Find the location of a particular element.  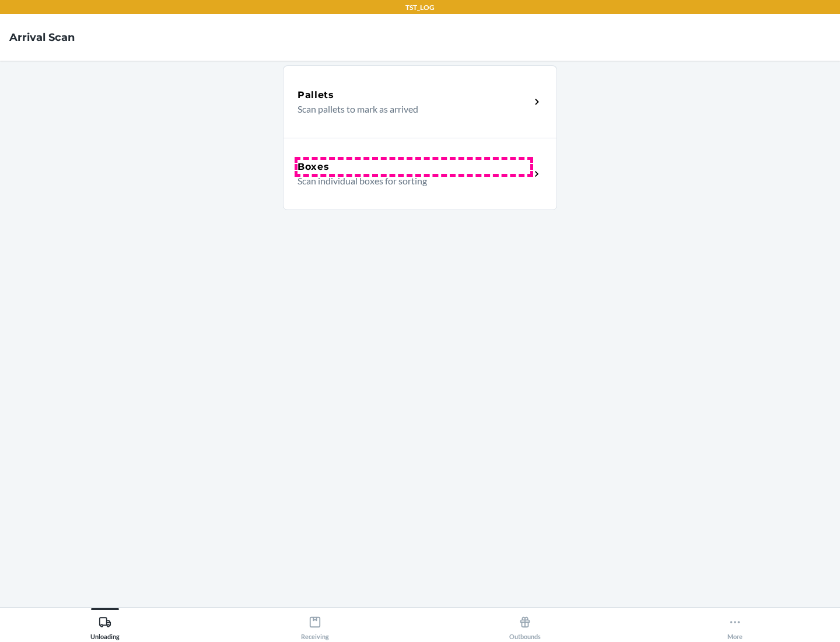

h5: Pallets is located at coordinates (316, 95).